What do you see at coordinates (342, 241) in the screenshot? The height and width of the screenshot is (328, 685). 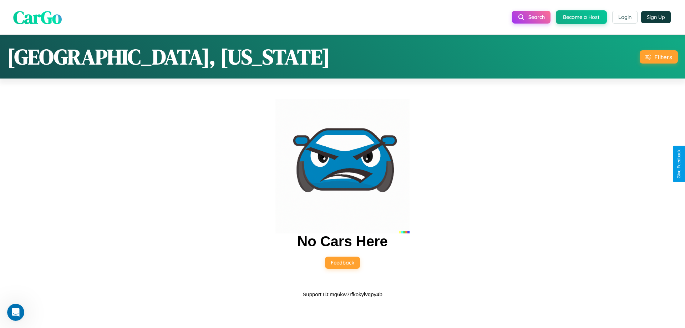 I see `h2: No Cars Here` at bounding box center [342, 241].